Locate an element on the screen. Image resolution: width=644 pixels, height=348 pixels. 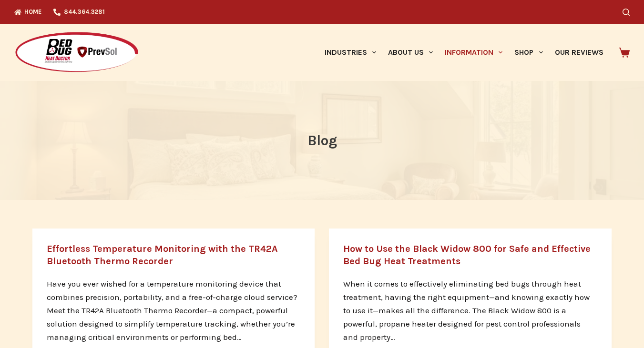
nav: Primary is located at coordinates (464, 53).